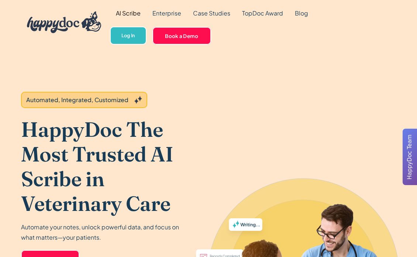  Describe the element at coordinates (138, 100) in the screenshot. I see `img: Grey sparkles.` at that location.